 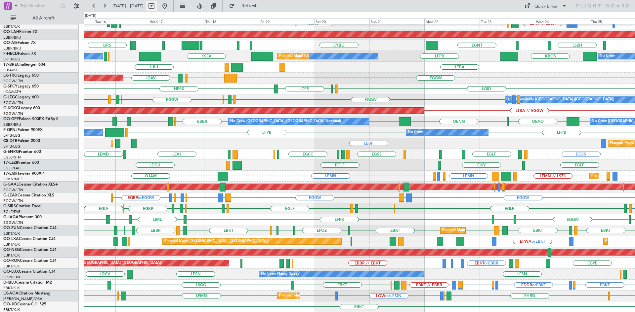 I want to click on span: G-SIRS, so click(x=10, y=207).